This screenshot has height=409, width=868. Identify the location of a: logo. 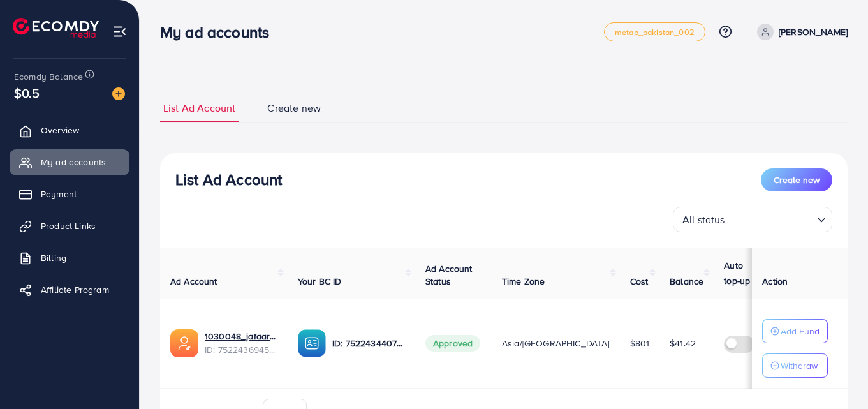
(55, 27).